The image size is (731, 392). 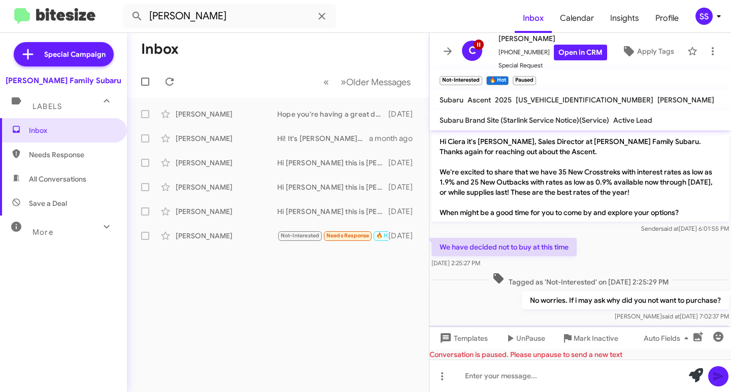 What do you see at coordinates (577, 18) in the screenshot?
I see `span: Calendar` at bounding box center [577, 18].